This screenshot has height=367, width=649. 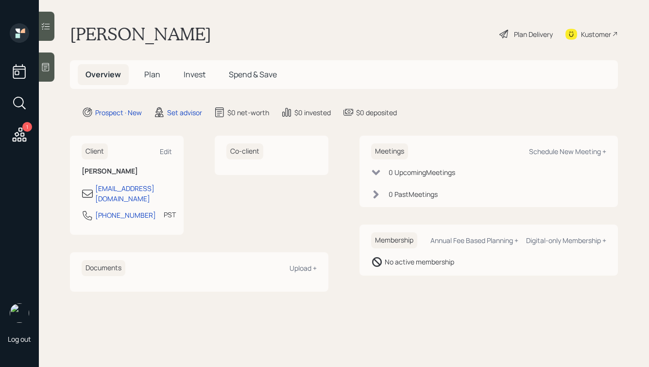 I want to click on span: Invest, so click(x=194, y=74).